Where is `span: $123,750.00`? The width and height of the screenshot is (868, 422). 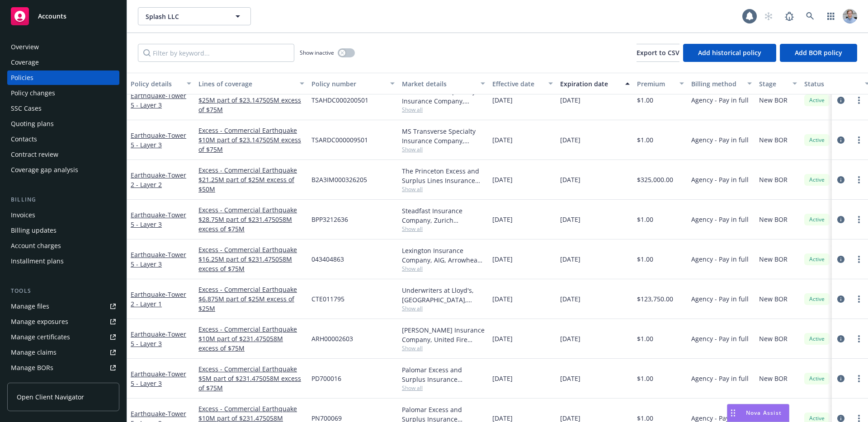 span: $123,750.00 is located at coordinates (655, 299).